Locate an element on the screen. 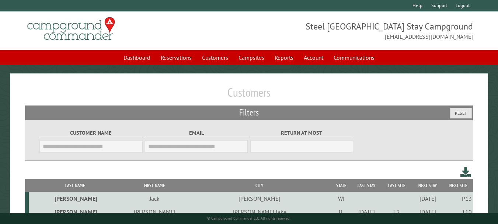 The width and height of the screenshot is (498, 224). small: © Campground Commander LLC. All rights reserved. is located at coordinates (249, 218).